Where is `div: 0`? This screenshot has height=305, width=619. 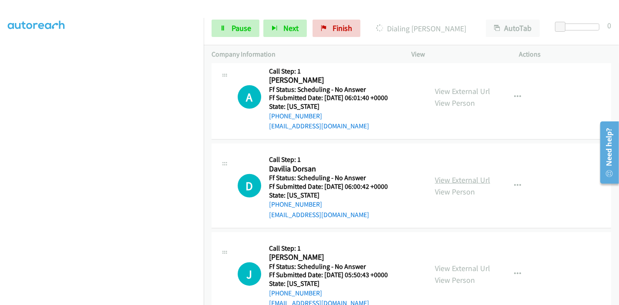 div: 0 is located at coordinates (609, 25).